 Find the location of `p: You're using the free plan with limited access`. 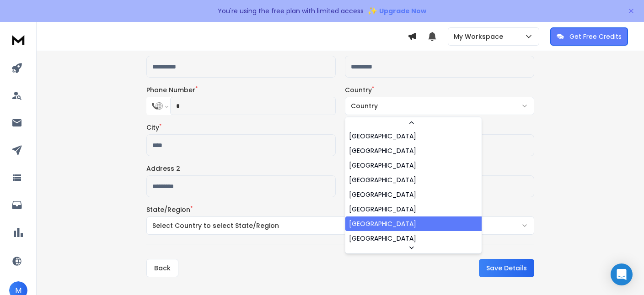

p: You're using the free plan with limited access is located at coordinates (291, 11).